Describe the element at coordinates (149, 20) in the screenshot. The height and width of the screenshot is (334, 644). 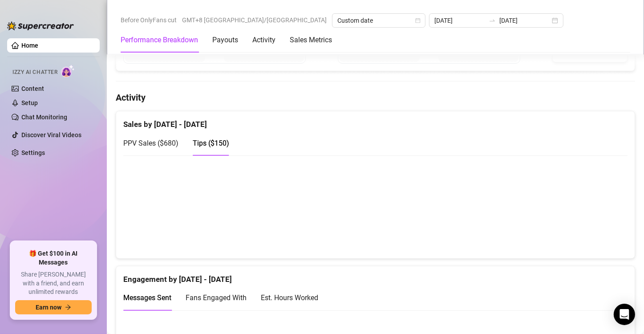
I see `span: Before OnlyFans cut` at that location.